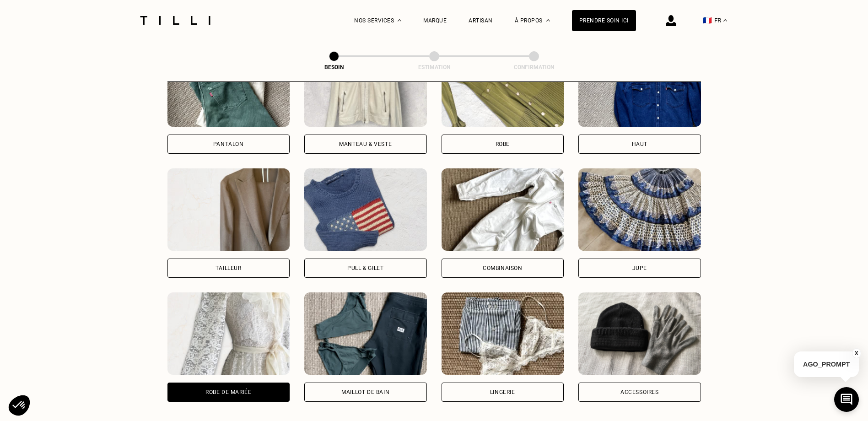 This screenshot has height=421, width=868. Describe the element at coordinates (604, 20) in the screenshot. I see `div: Prendre soin ici` at that location.